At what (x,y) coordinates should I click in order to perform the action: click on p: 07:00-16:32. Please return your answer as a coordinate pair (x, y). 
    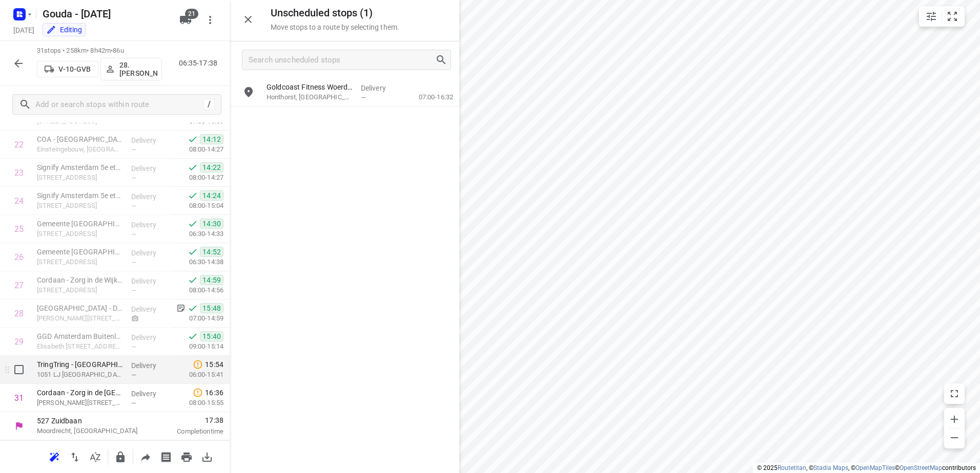
    Looking at the image, I should click on (428, 98).